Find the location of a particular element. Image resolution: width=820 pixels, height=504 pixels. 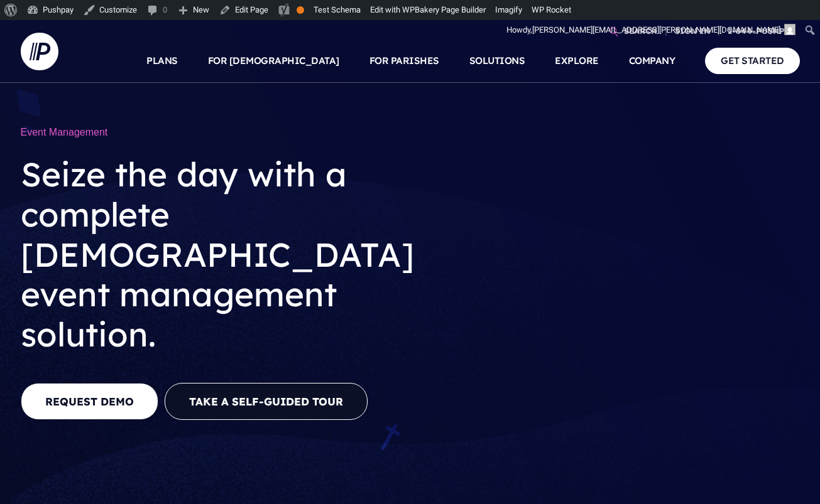

button: Take a Self-guided Tour is located at coordinates (266, 402).